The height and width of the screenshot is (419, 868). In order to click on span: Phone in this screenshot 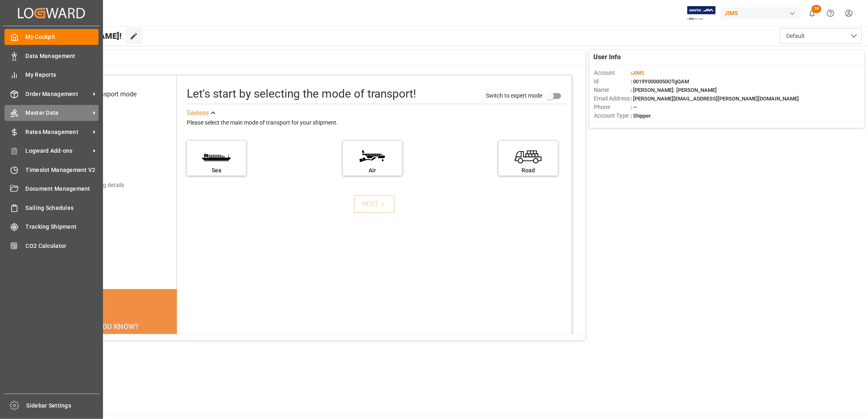, I will do `click(612, 107)`.